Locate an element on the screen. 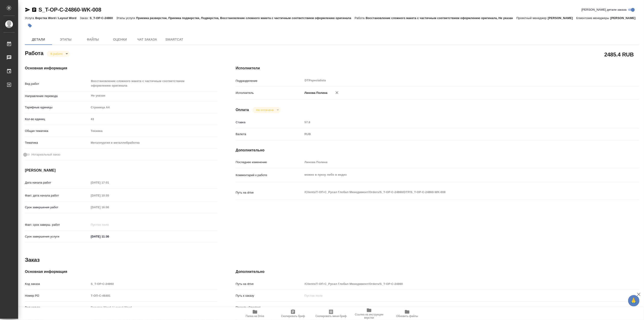  p: Этапы услуги is located at coordinates (126, 18).